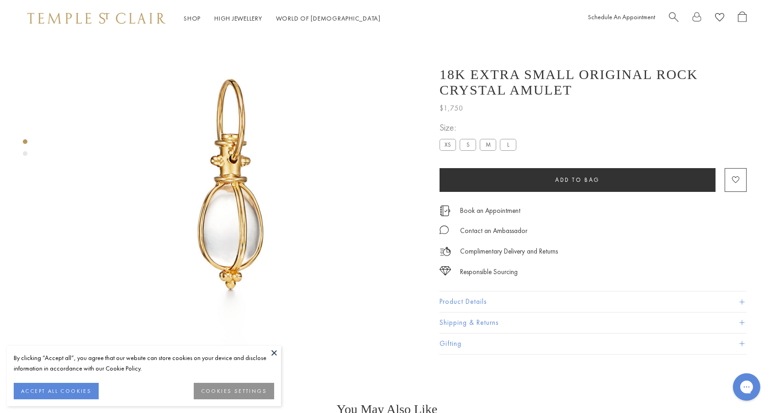 The height and width of the screenshot is (413, 774). I want to click on button: Gifting, so click(593, 344).